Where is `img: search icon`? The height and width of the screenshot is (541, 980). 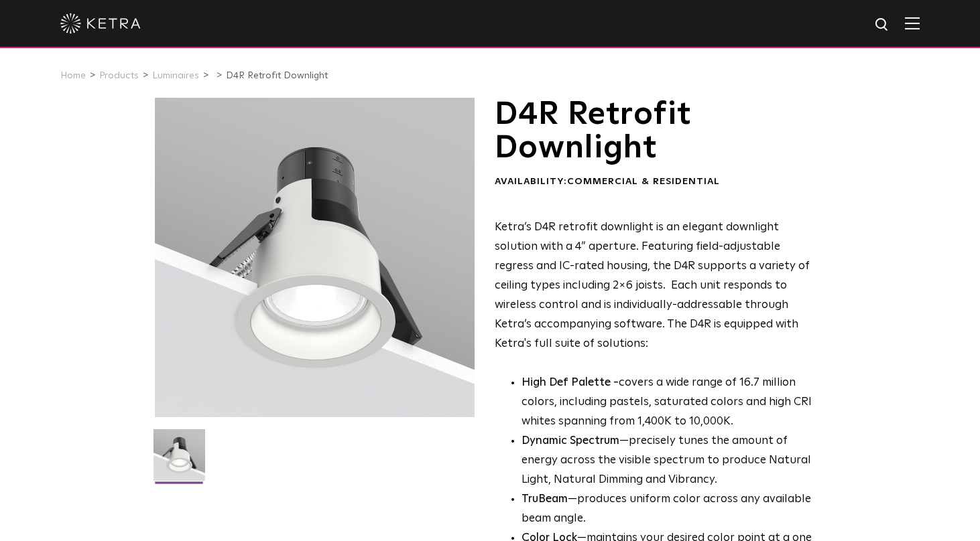
img: search icon is located at coordinates (882, 25).